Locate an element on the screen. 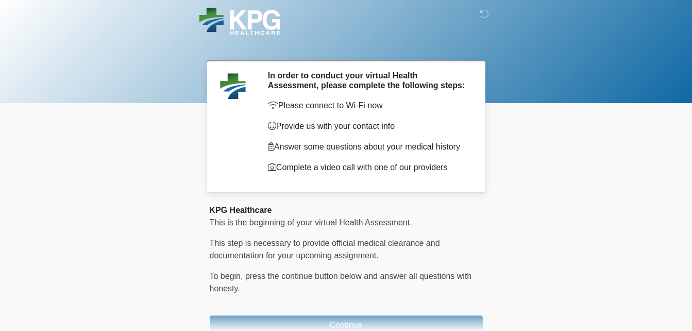 This screenshot has height=331, width=692. p: Please connect to Wi-Fi now is located at coordinates (367, 106).